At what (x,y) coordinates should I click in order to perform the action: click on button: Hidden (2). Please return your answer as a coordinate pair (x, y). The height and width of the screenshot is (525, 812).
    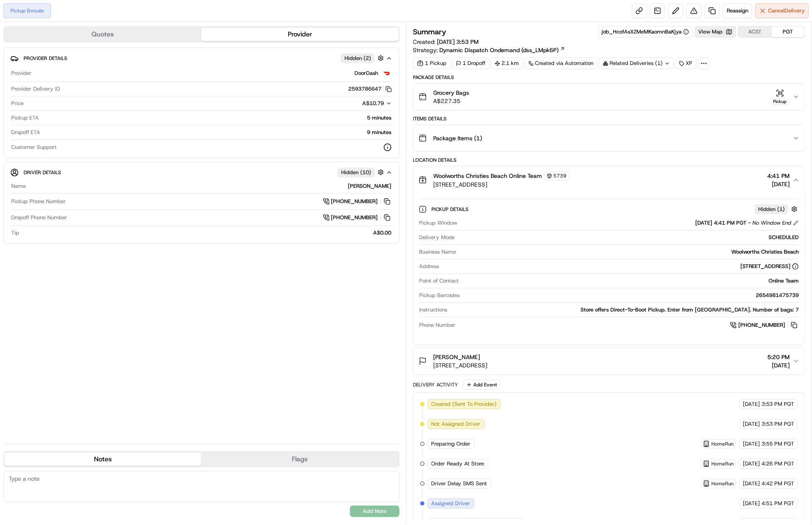
    Looking at the image, I should click on (363, 58).